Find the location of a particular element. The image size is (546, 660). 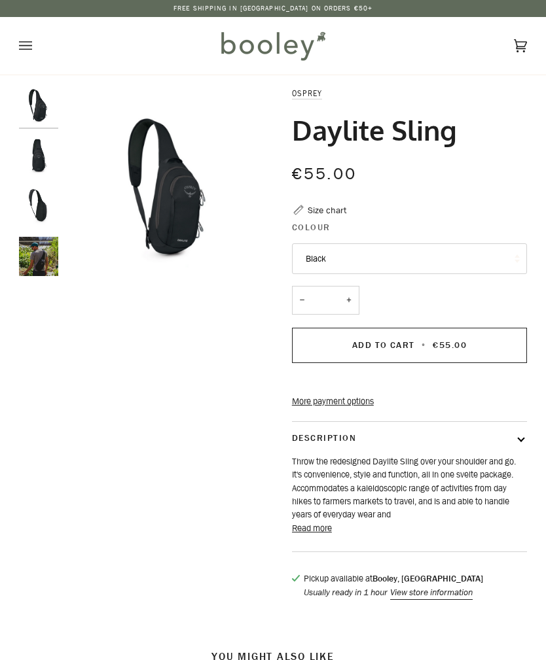

a: Osprey is located at coordinates (307, 93).